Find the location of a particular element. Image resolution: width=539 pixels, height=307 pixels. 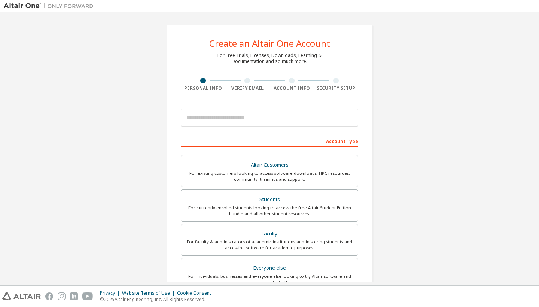

div: For existing customers looking to access software downloads, HPC resources, community, trainings ... is located at coordinates (270, 176).